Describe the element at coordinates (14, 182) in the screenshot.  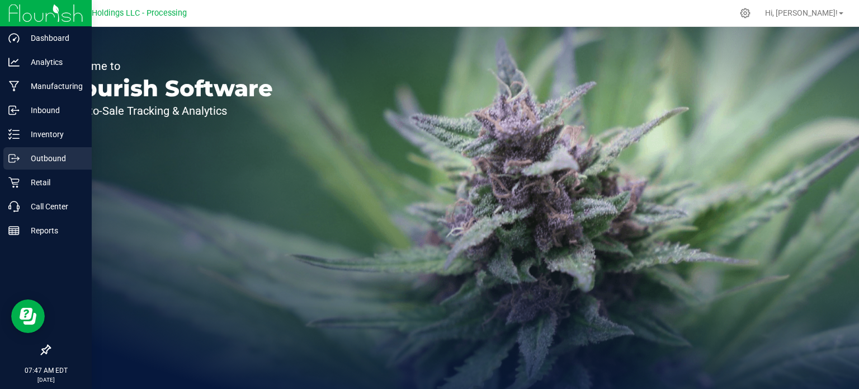
I see `inline-svg: Retail` at that location.